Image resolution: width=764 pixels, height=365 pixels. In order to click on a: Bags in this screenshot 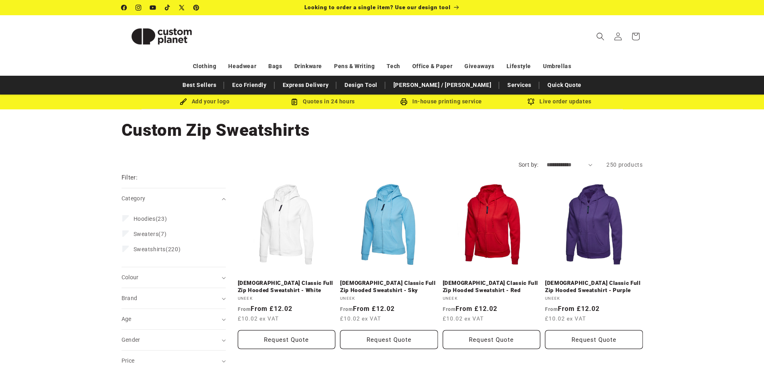, I will do `click(275, 66)`.